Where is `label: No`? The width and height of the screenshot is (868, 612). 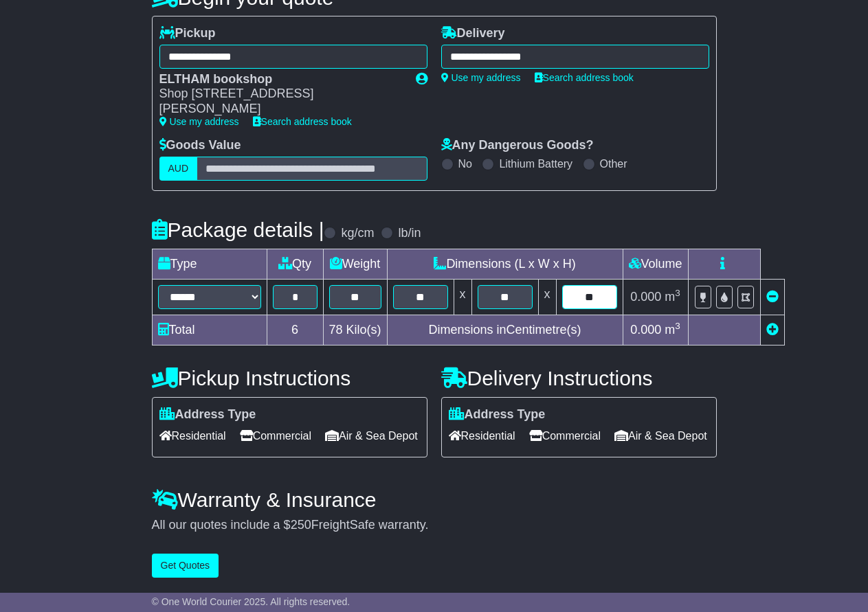
label: No is located at coordinates (465, 163).